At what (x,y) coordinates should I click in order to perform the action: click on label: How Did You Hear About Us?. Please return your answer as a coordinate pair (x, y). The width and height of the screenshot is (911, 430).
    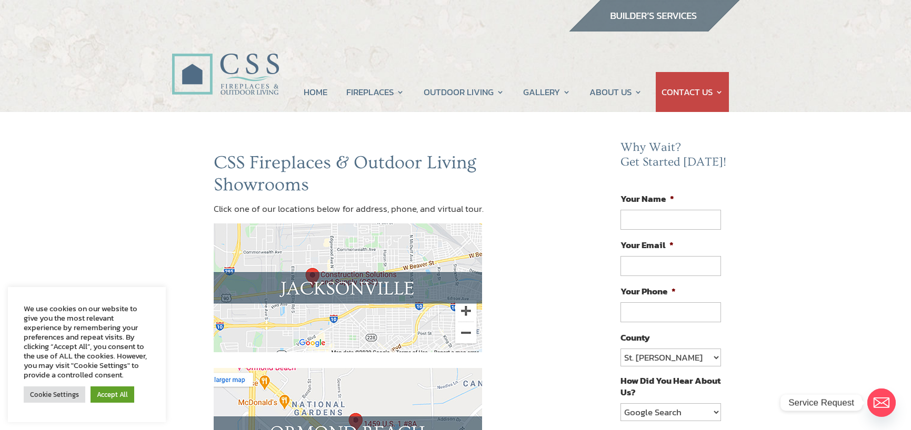
    Looking at the image, I should click on (670, 387).